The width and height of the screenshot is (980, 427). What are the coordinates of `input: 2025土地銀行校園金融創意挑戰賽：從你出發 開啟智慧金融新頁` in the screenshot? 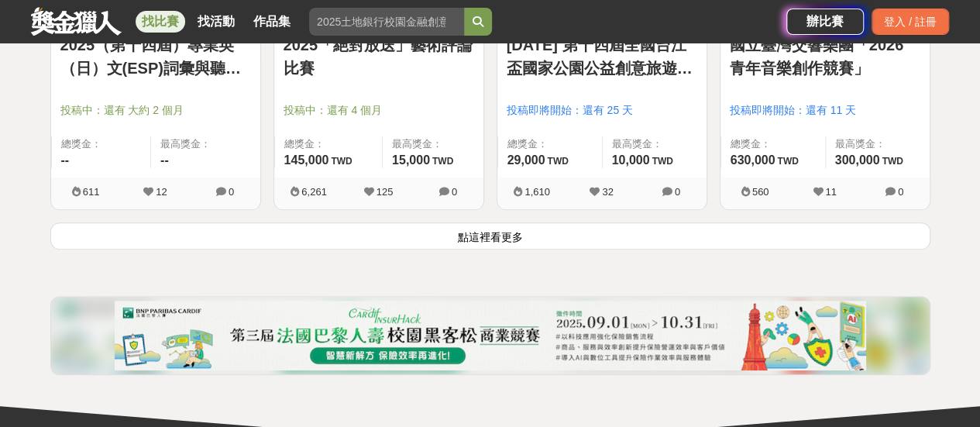 It's located at (387, 21).